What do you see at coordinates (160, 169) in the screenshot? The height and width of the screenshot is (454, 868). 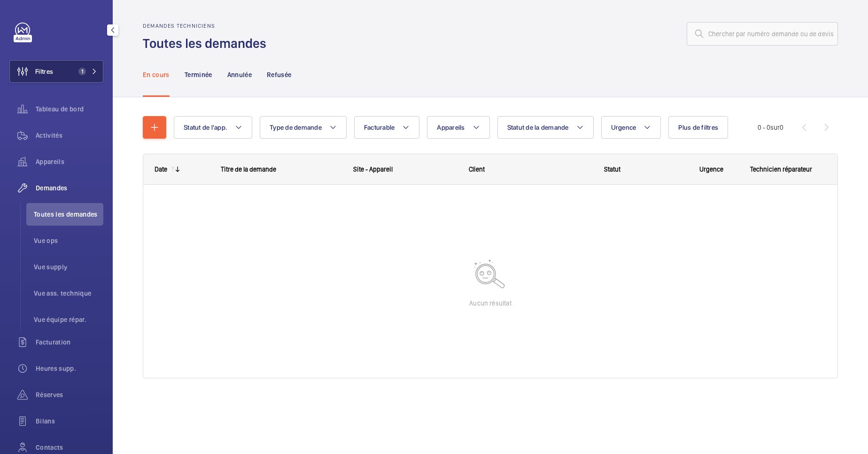 I see `div: Date` at bounding box center [160, 169].